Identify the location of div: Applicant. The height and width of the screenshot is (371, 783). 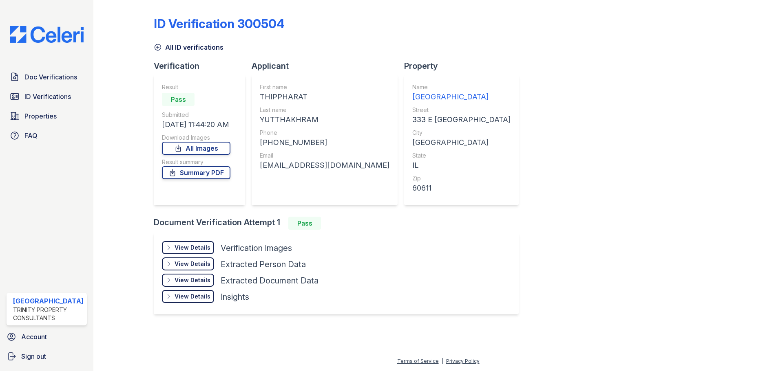
(328, 66).